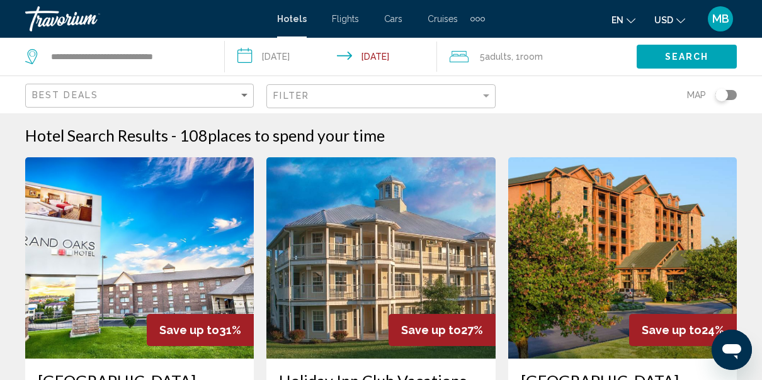 This screenshot has height=380, width=762. Describe the element at coordinates (532, 57) in the screenshot. I see `span: Room` at that location.